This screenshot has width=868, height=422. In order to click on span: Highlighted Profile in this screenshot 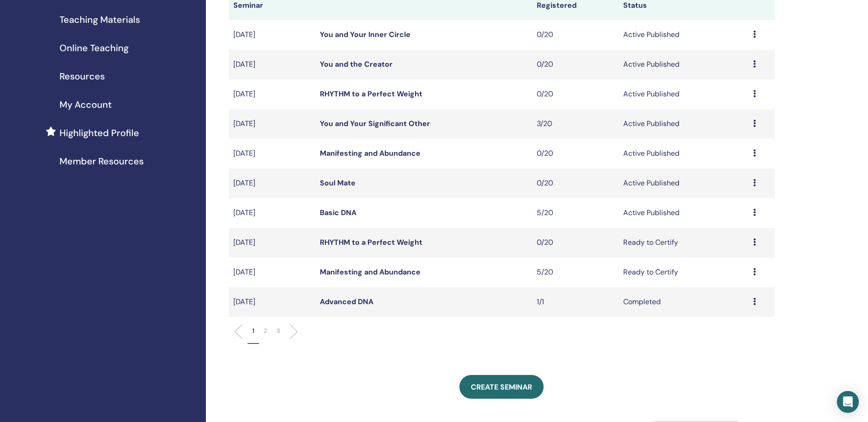, I will do `click(99, 133)`.